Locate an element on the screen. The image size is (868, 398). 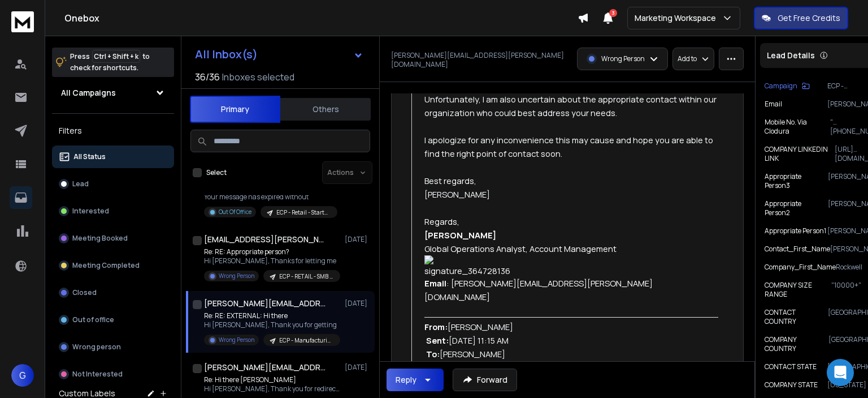
p: Out of office is located at coordinates (93, 319).